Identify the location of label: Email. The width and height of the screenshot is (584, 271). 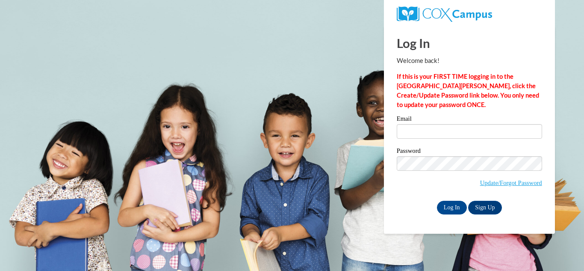
(470, 120).